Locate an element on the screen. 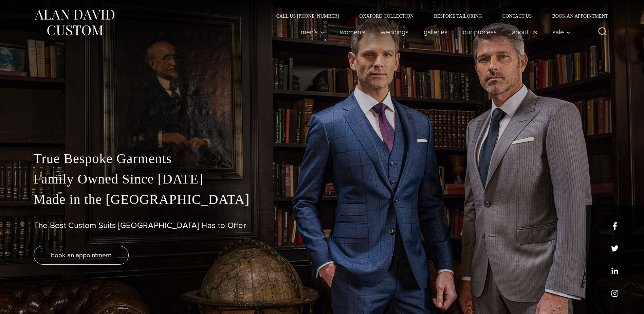 The width and height of the screenshot is (644, 314). a: weddings is located at coordinates (394, 32).